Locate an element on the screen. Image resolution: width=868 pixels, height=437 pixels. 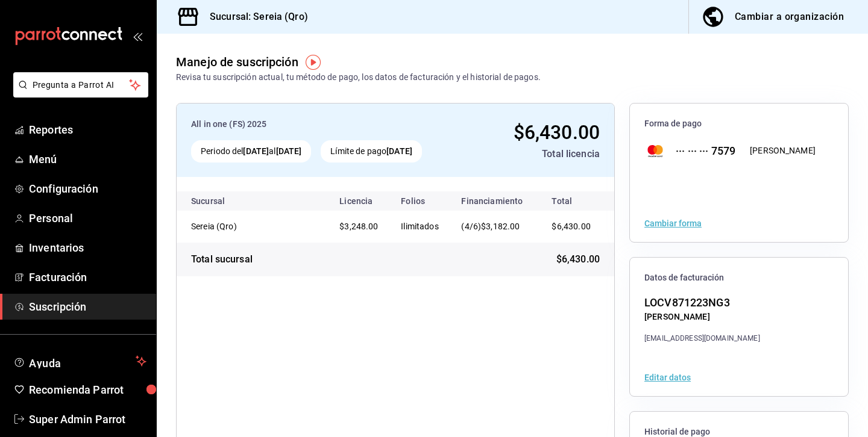
span: Suscripción is located at coordinates (88, 306).